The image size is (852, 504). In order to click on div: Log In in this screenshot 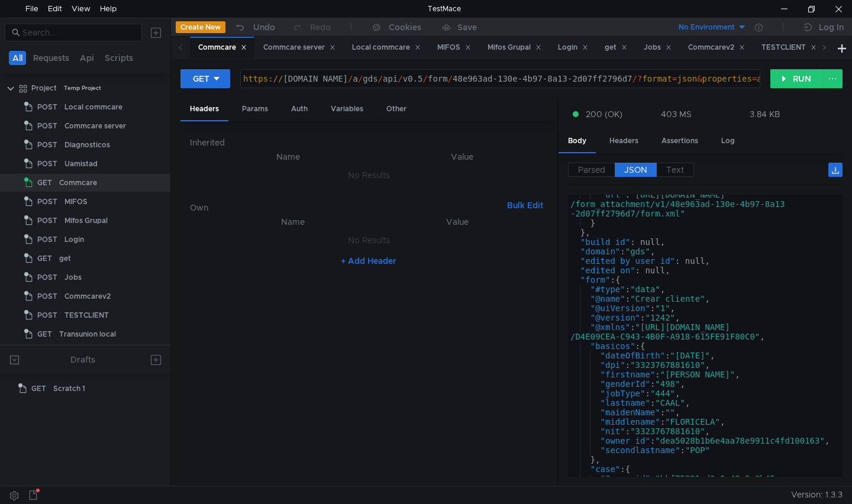, I will do `click(832, 27)`.